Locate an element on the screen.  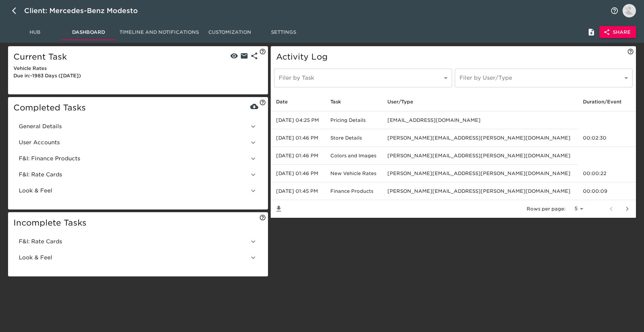
div: General Details is located at coordinates (138, 127).